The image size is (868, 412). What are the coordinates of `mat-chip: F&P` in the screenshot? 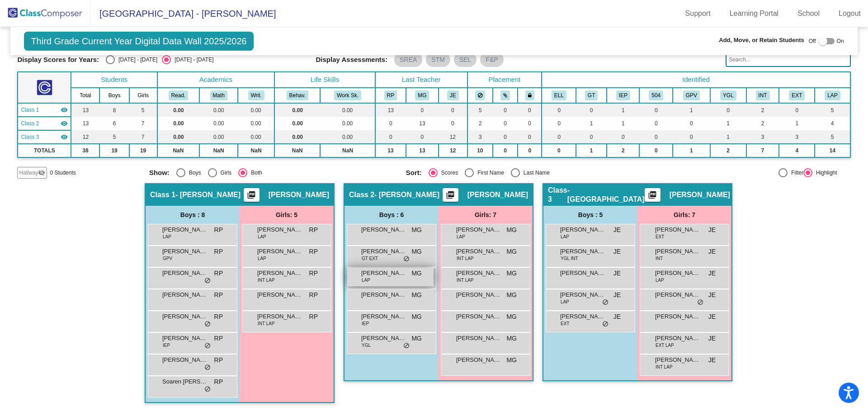 It's located at (491, 59).